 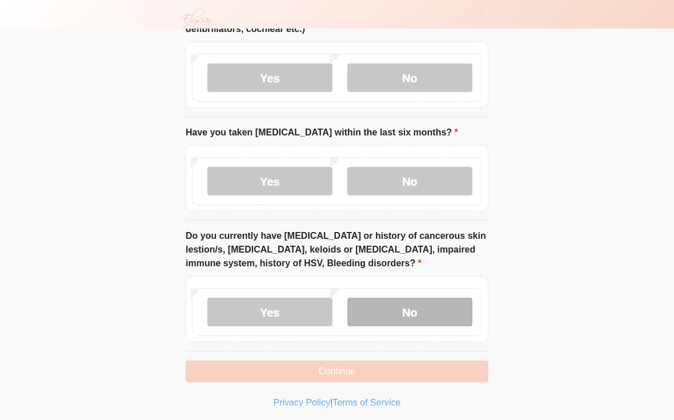 I want to click on a: Privacy Policy, so click(x=302, y=402).